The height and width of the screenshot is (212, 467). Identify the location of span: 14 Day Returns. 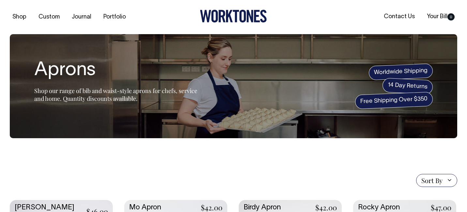
(407, 86).